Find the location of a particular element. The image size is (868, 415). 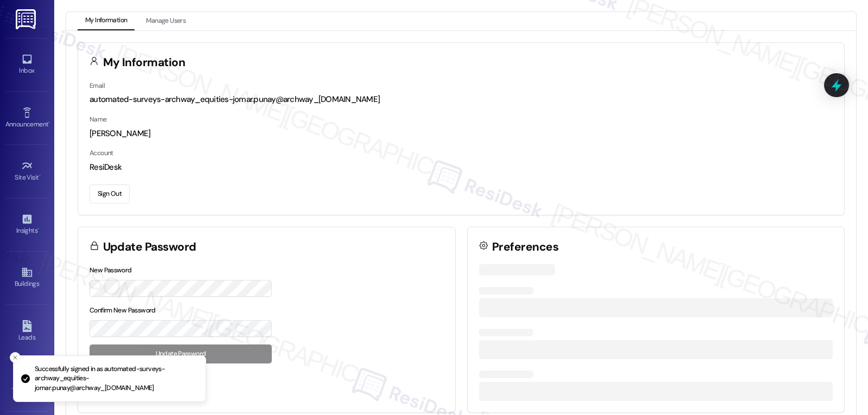

a: Site Visit • is located at coordinates (27, 171).